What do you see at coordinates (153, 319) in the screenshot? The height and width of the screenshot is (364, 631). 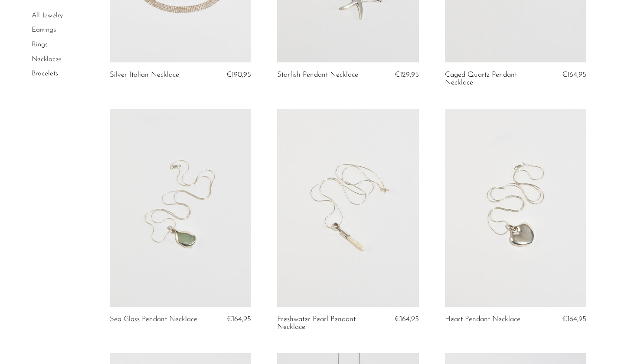 I see `a: Sea Glass Pendant Necklace` at bounding box center [153, 319].